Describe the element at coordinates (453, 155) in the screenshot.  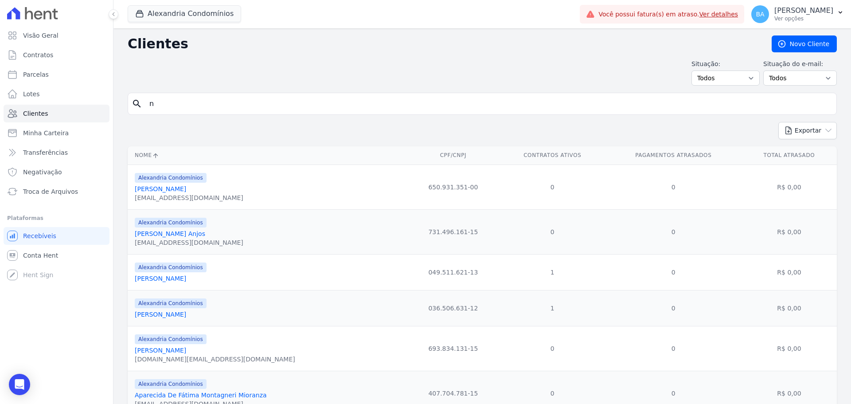
I see `th: CPF/CNPJ` at that location.